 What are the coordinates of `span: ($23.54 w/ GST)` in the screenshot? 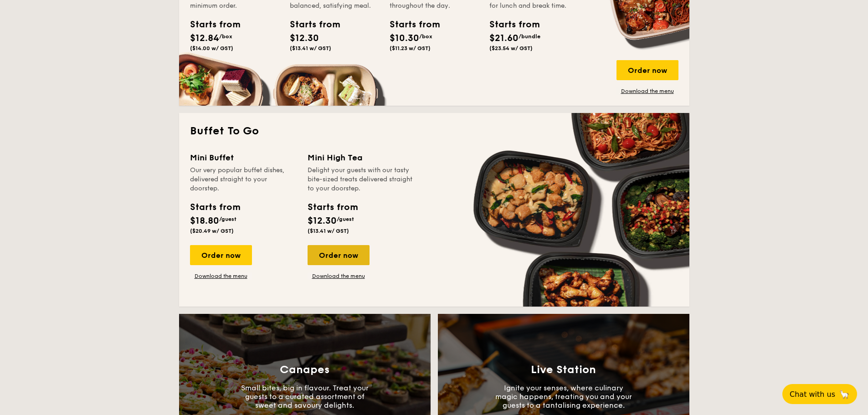 It's located at (511, 48).